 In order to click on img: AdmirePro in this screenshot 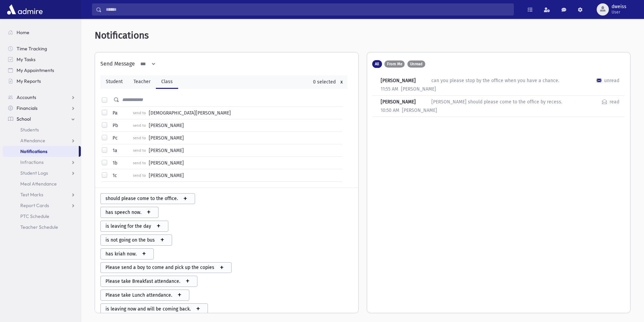, I will do `click(25, 9)`.